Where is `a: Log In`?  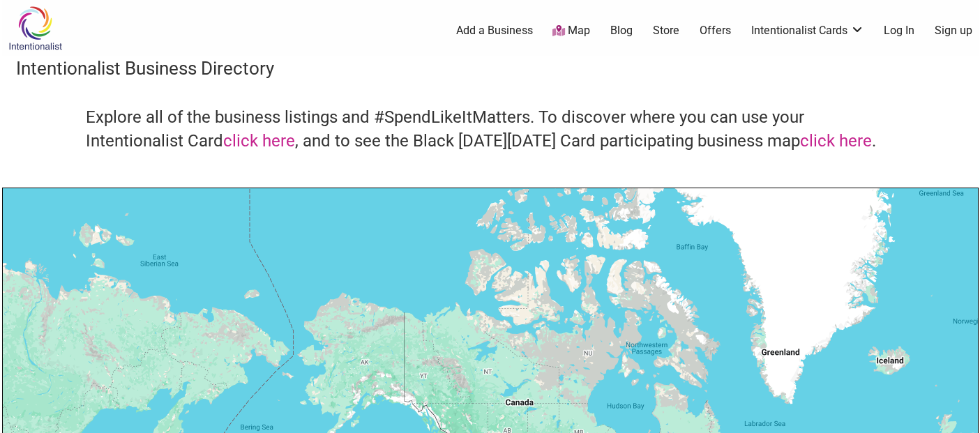
a: Log In is located at coordinates (899, 31).